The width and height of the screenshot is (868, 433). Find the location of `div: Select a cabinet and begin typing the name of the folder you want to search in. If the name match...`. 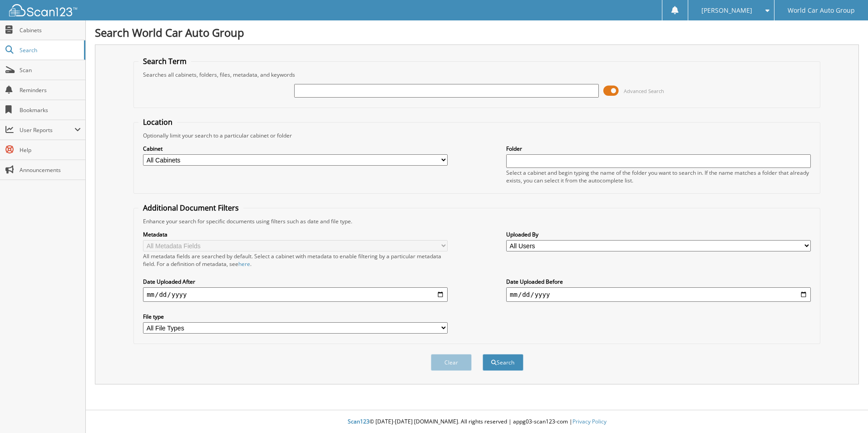

div: Select a cabinet and begin typing the name of the folder you want to search in. If the name match... is located at coordinates (658, 176).